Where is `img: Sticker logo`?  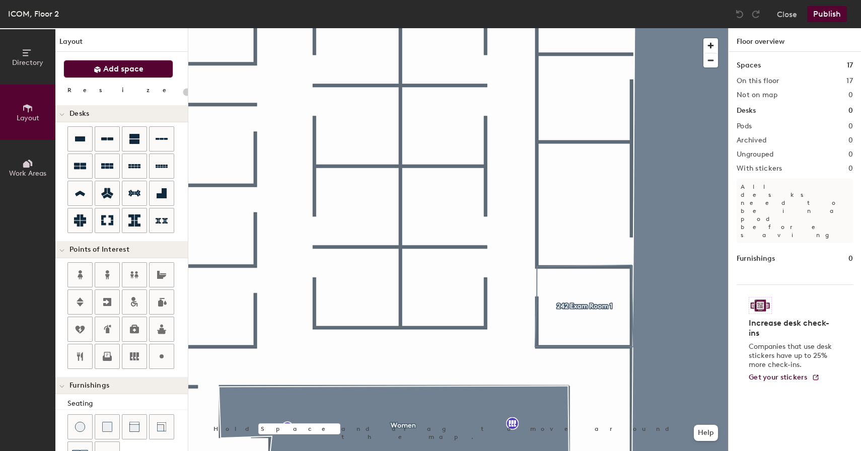 img: Sticker logo is located at coordinates (760, 305).